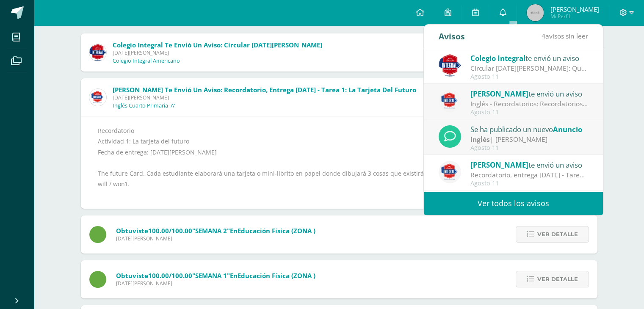 The width and height of the screenshot is (644, 309). What do you see at coordinates (565, 36) in the screenshot?
I see `span: avisos sin leer` at bounding box center [565, 36].